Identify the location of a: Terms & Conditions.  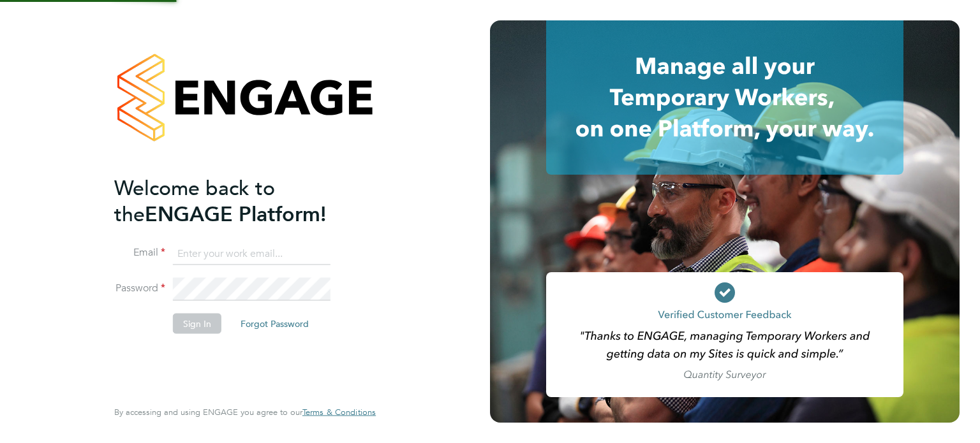
(339, 413).